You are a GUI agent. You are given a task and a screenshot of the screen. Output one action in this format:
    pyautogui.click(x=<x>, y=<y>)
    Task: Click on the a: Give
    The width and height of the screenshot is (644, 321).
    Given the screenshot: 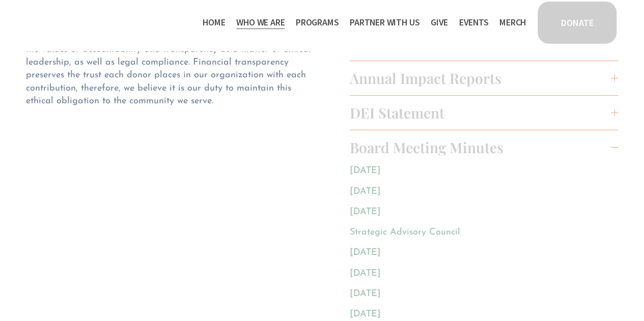 What is the action you would take?
    pyautogui.click(x=439, y=22)
    